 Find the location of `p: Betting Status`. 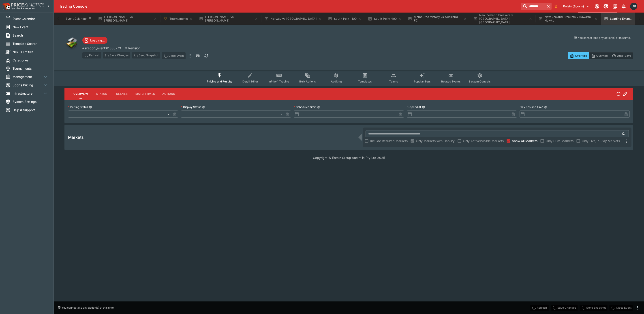

p: Betting Status is located at coordinates (78, 107).